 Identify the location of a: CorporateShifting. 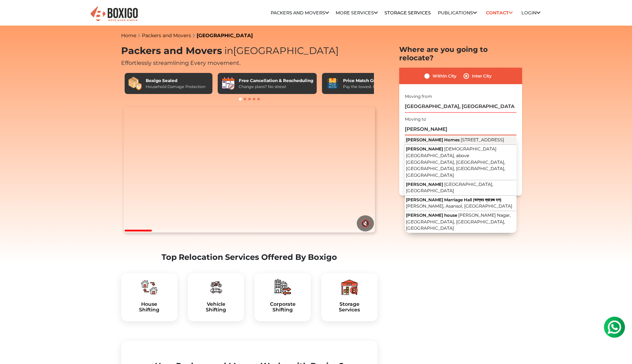
(282, 307).